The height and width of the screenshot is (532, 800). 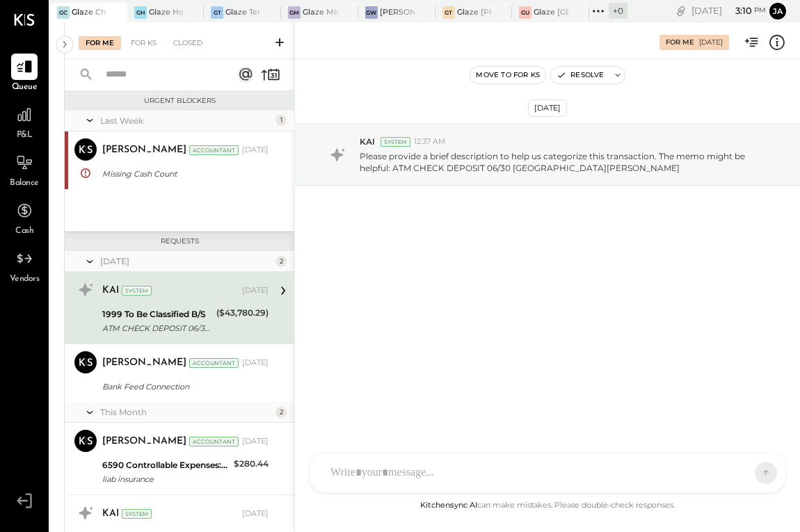 I want to click on a: Queue, so click(x=25, y=73).